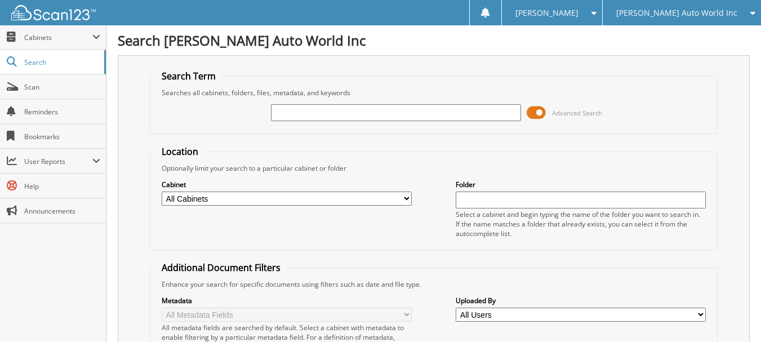 This screenshot has width=761, height=342. I want to click on div: Optionally limit your search to a particular cabinet or folder, so click(434, 168).